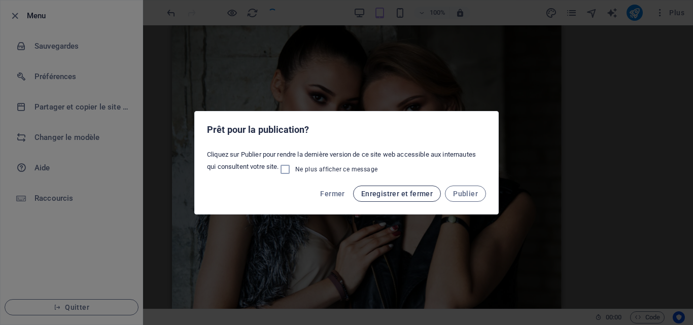  I want to click on span: Fermer, so click(332, 194).